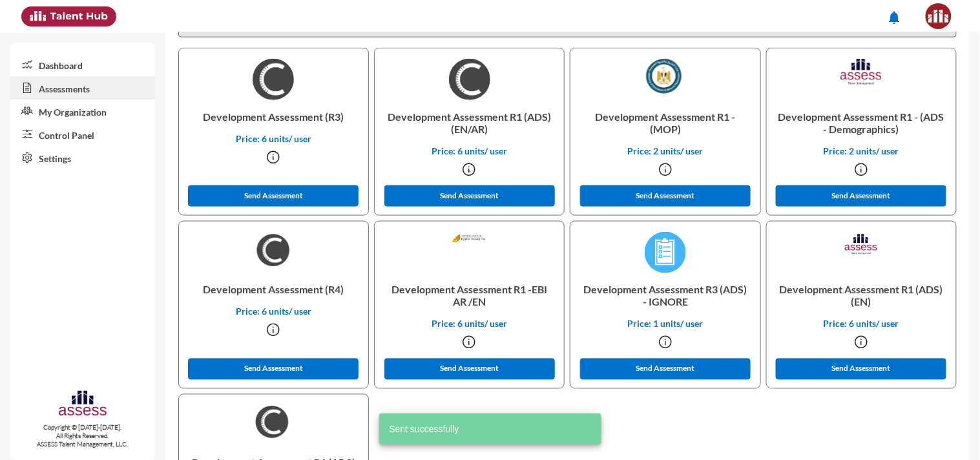 The width and height of the screenshot is (980, 460). What do you see at coordinates (83, 404) in the screenshot?
I see `img: assesscompany-logo.png` at bounding box center [83, 404].